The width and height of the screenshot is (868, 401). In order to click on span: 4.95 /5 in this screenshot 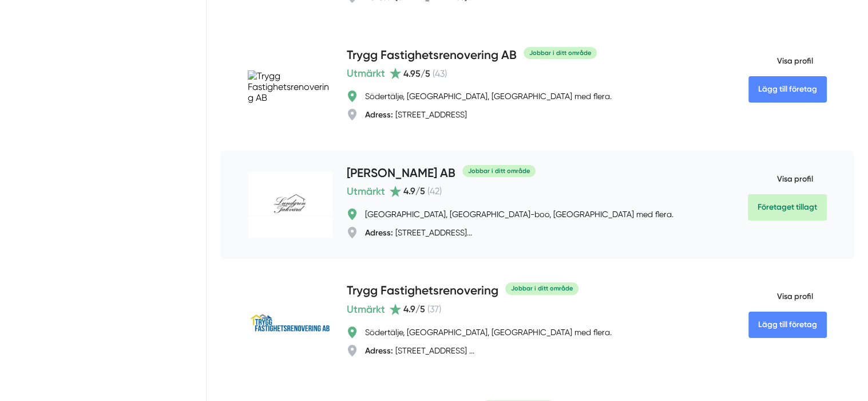, I will do `click(417, 74)`.